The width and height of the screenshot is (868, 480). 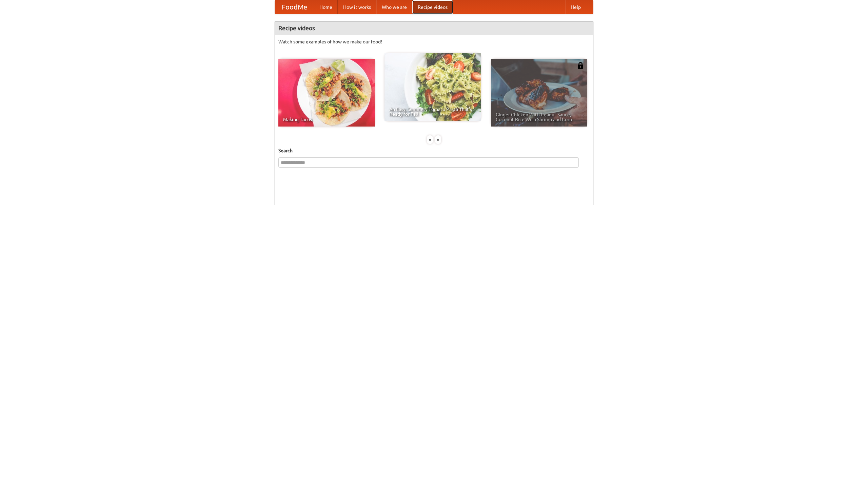 I want to click on h5: Search, so click(x=434, y=150).